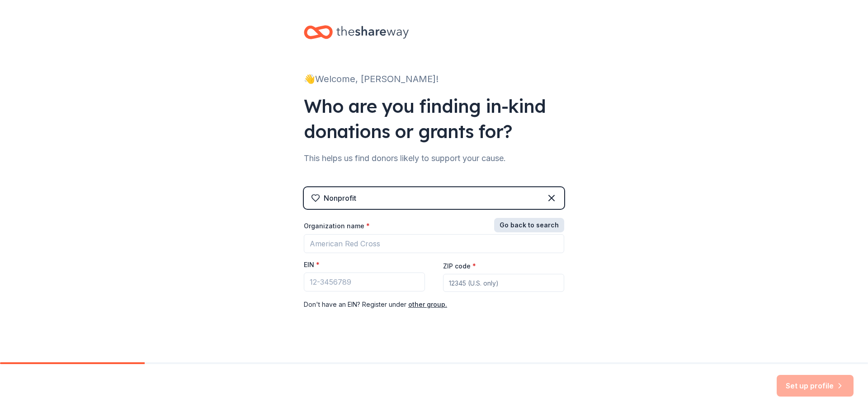 Image resolution: width=868 pixels, height=411 pixels. What do you see at coordinates (503, 283) in the screenshot?
I see `input: 12345 (U.S. only)` at bounding box center [503, 283].